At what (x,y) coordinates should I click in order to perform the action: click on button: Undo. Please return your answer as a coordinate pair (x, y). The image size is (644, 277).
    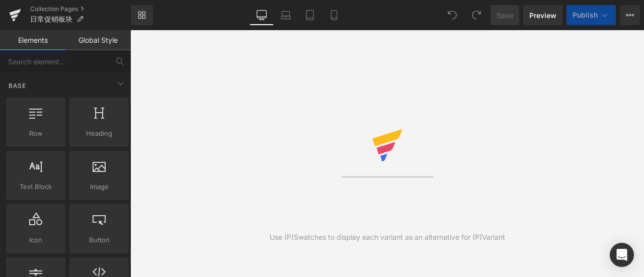
    Looking at the image, I should click on (452, 15).